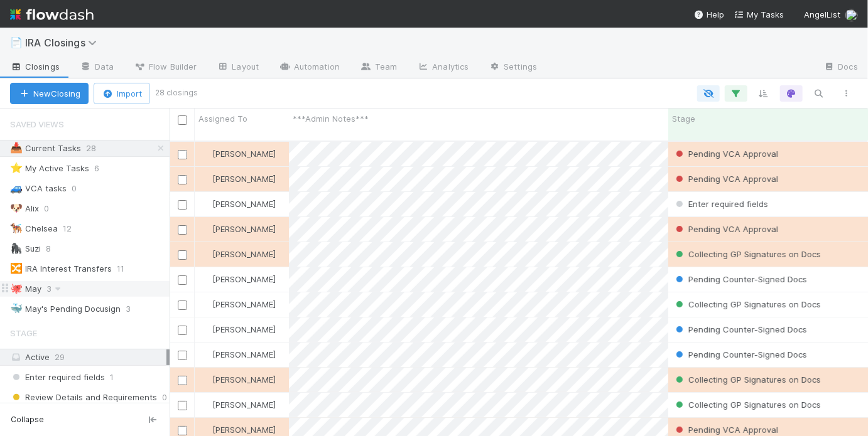 The width and height of the screenshot is (868, 436). What do you see at coordinates (24, 209) in the screenshot?
I see `div: Alix` at bounding box center [24, 209].